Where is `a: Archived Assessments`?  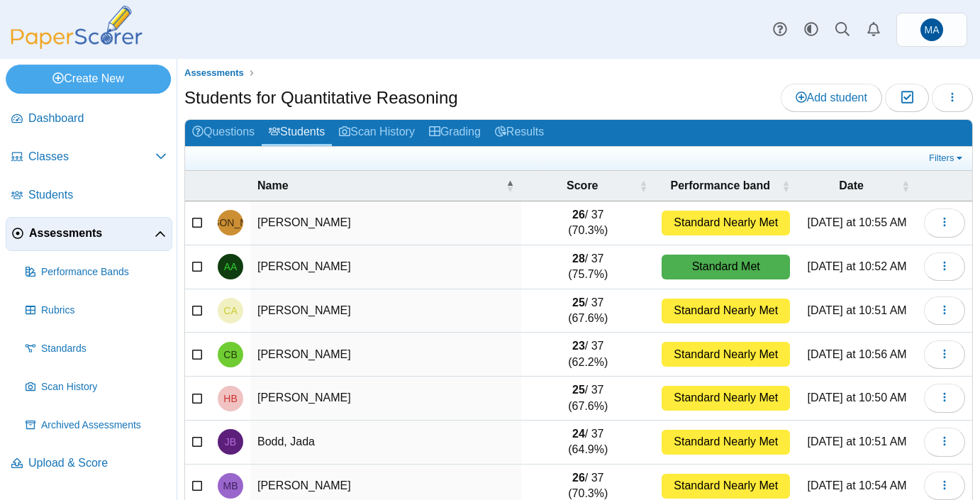
a: Archived Assessments is located at coordinates (96, 425).